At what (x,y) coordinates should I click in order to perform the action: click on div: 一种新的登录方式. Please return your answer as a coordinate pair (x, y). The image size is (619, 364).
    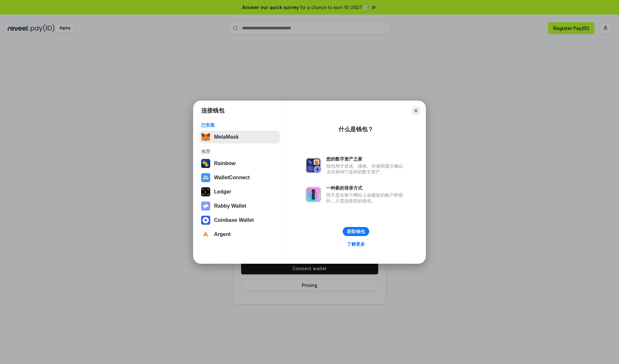
    Looking at the image, I should click on (366, 188).